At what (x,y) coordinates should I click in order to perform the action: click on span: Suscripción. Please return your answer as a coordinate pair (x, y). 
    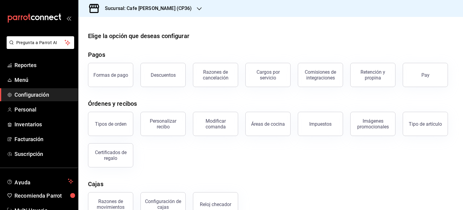
    Looking at the image, I should click on (44, 153).